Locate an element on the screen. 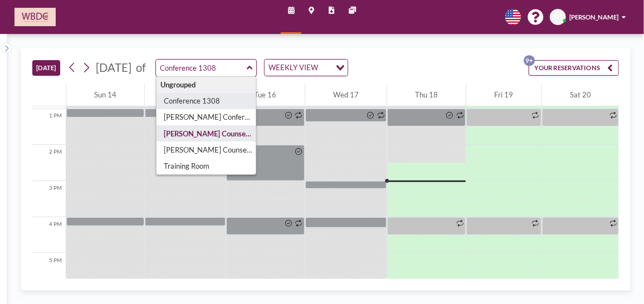 This screenshot has height=304, width=644. span: of is located at coordinates (141, 67).